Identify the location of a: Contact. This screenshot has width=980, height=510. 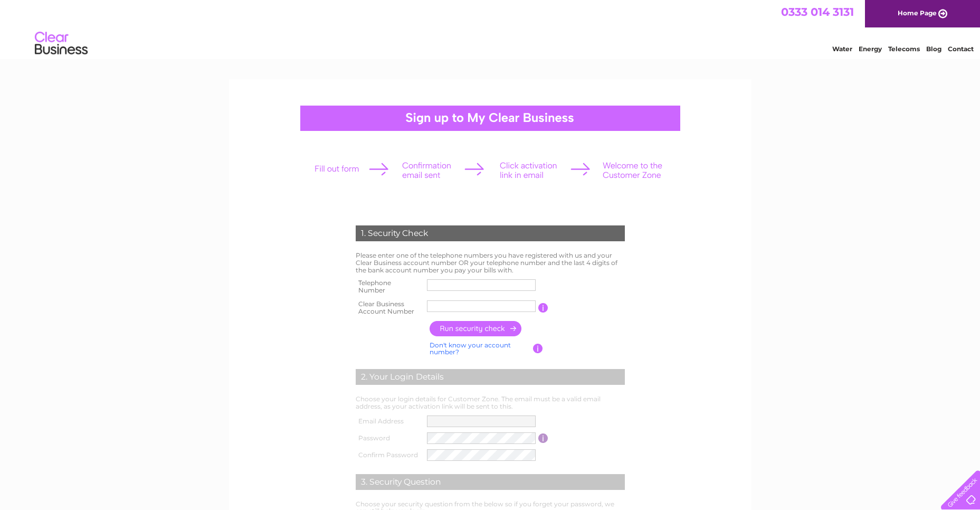
(961, 49).